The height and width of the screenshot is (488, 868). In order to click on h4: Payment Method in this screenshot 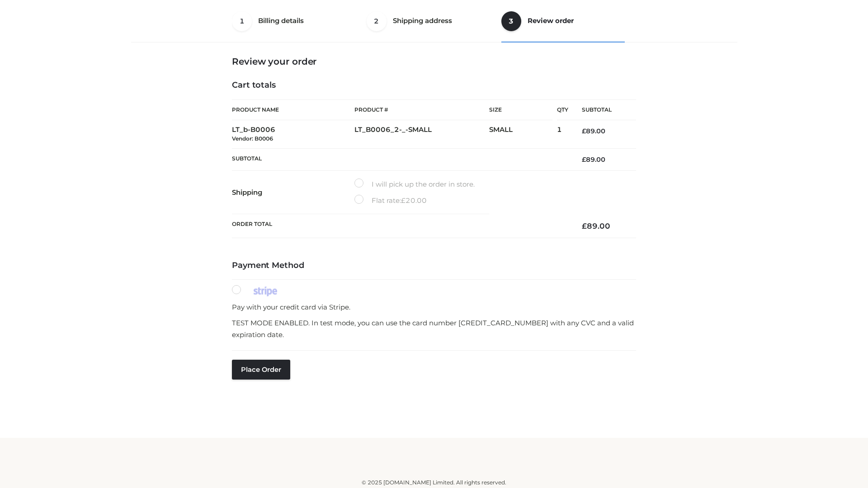, I will do `click(434, 266)`.